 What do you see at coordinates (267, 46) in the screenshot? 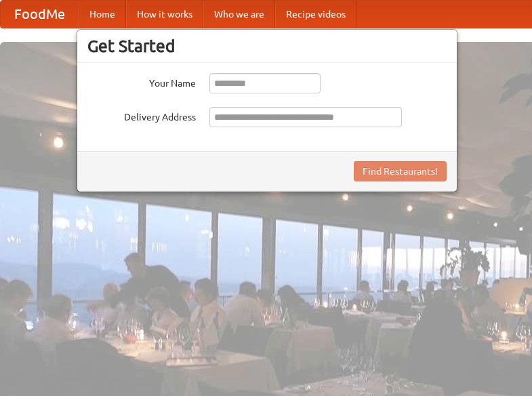
I see `h3: Get Started` at bounding box center [267, 46].